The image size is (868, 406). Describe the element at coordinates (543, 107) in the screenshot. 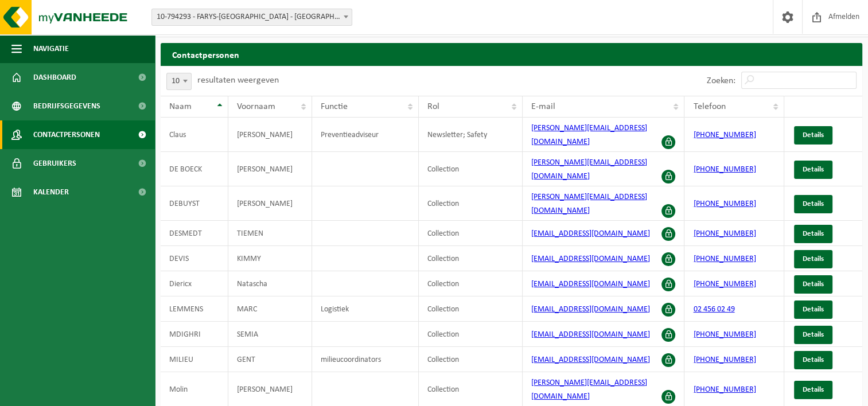

I see `span: E-mail` at that location.